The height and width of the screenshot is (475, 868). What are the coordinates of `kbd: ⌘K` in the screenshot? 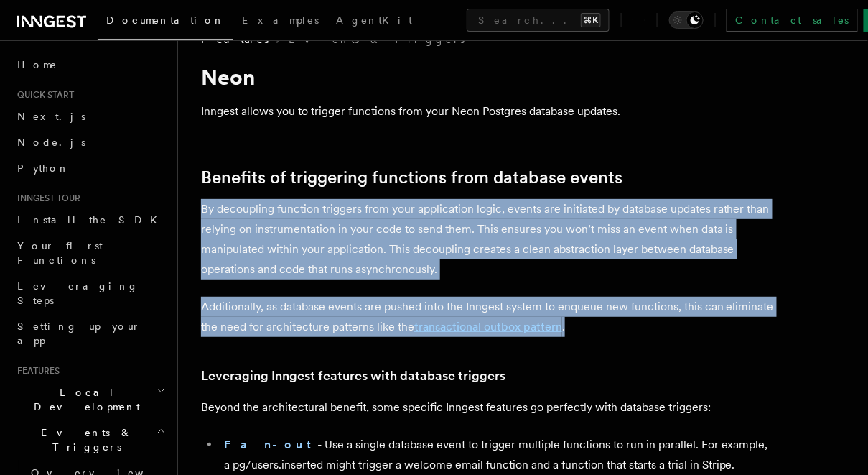 It's located at (591, 20).